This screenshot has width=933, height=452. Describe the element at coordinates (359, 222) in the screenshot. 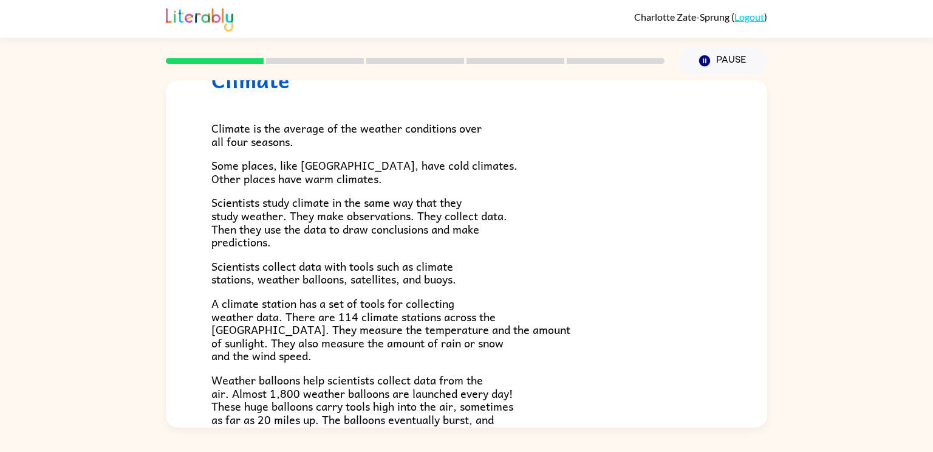

I see `span: Scientists study climate in the same way that they study weather. They make observations. They co...` at that location.